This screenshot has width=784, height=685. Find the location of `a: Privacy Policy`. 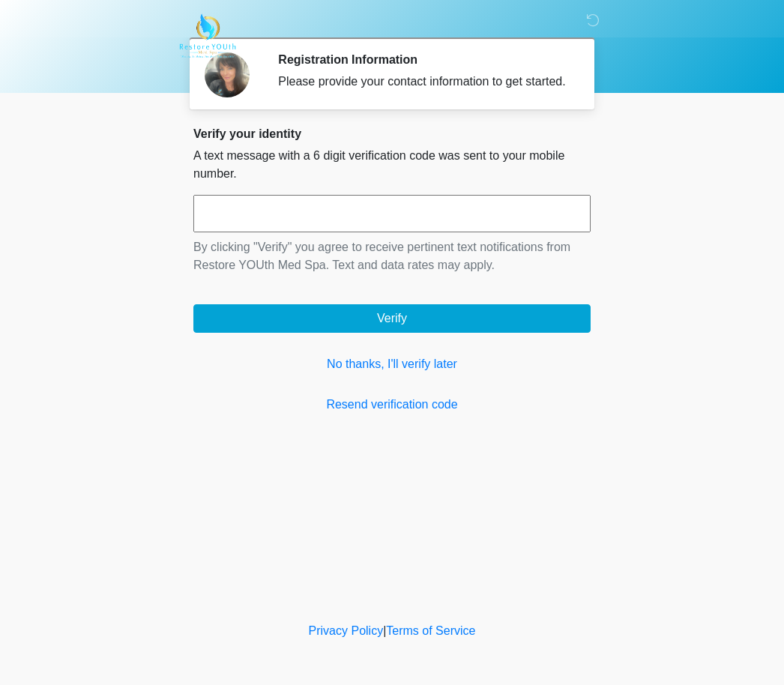

a: Privacy Policy is located at coordinates (346, 630).